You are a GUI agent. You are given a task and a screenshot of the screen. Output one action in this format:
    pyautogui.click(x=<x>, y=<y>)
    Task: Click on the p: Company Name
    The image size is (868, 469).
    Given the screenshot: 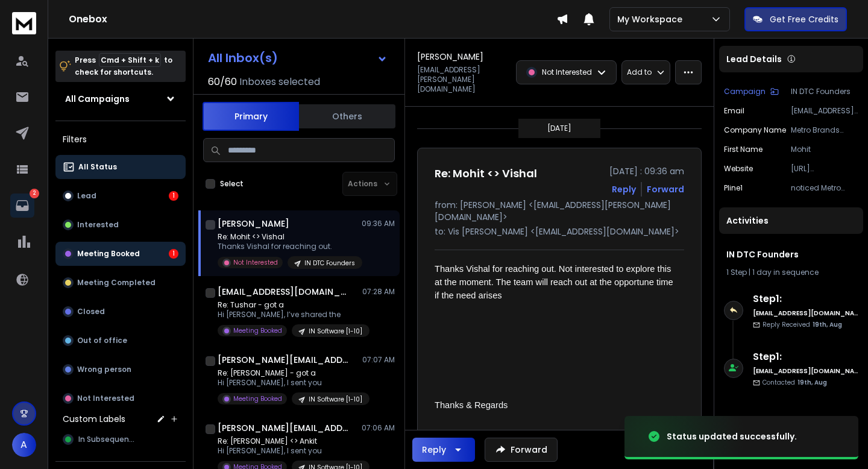 What is the action you would take?
    pyautogui.click(x=755, y=130)
    